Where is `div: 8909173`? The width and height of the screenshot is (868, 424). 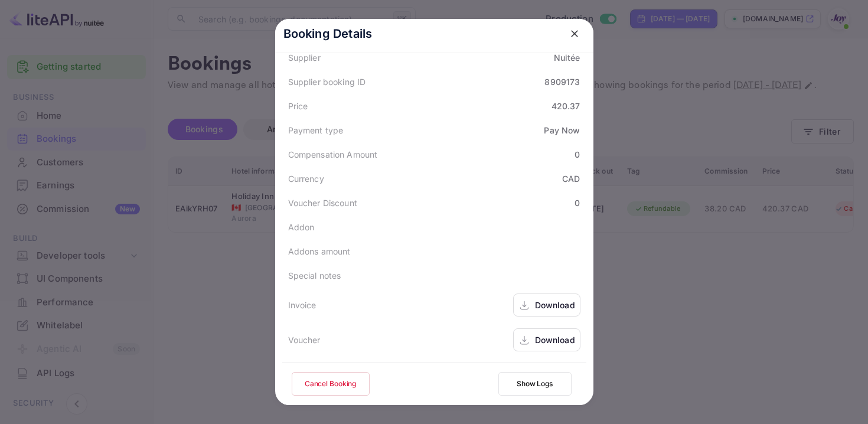
div: 8909173 is located at coordinates (562, 82).